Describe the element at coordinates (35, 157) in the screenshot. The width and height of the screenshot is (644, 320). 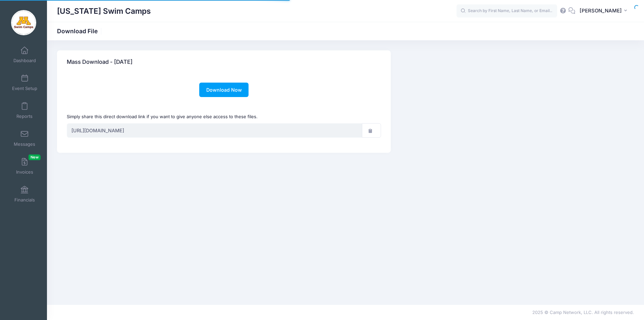
I see `span: New` at that location.